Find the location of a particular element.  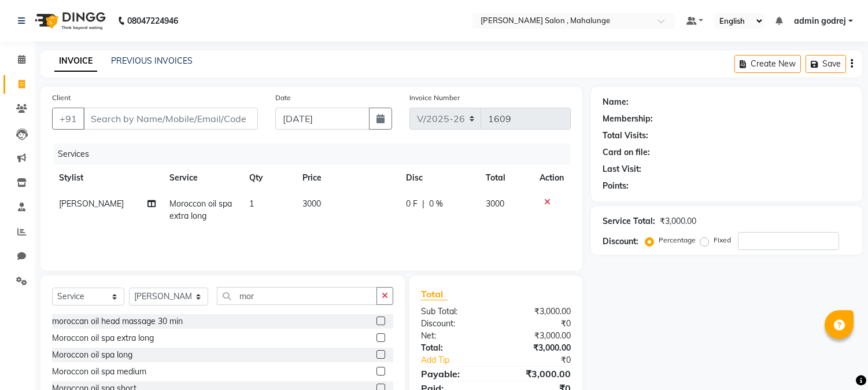

div: Points: is located at coordinates (615, 186).